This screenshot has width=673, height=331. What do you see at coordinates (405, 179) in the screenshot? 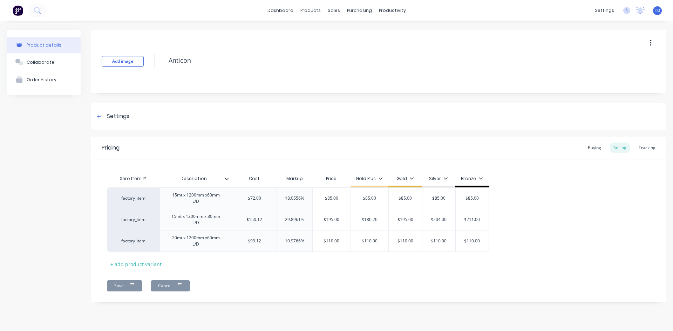
I see `div: Gold` at bounding box center [405, 179].